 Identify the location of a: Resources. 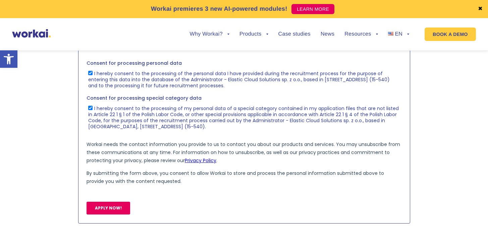
(361, 34).